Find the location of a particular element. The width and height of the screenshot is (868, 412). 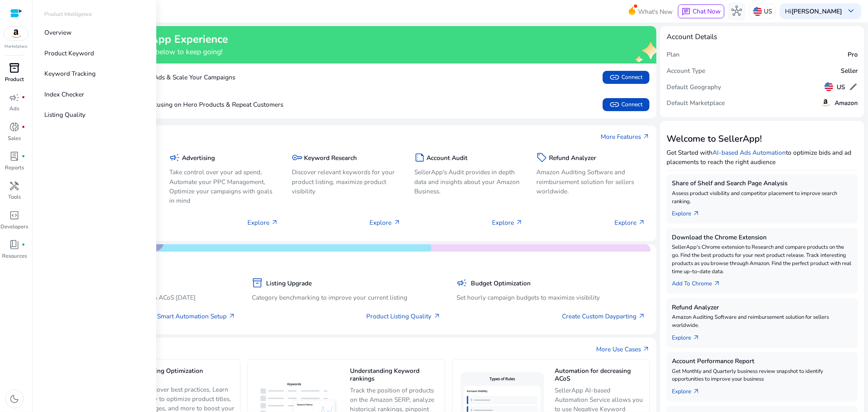

h5: Listing Upgrade is located at coordinates (289, 284).